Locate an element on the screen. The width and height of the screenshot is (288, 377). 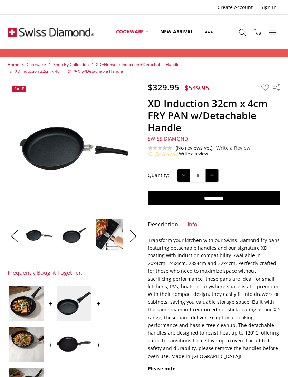
a: Write a Review is located at coordinates (233, 148).